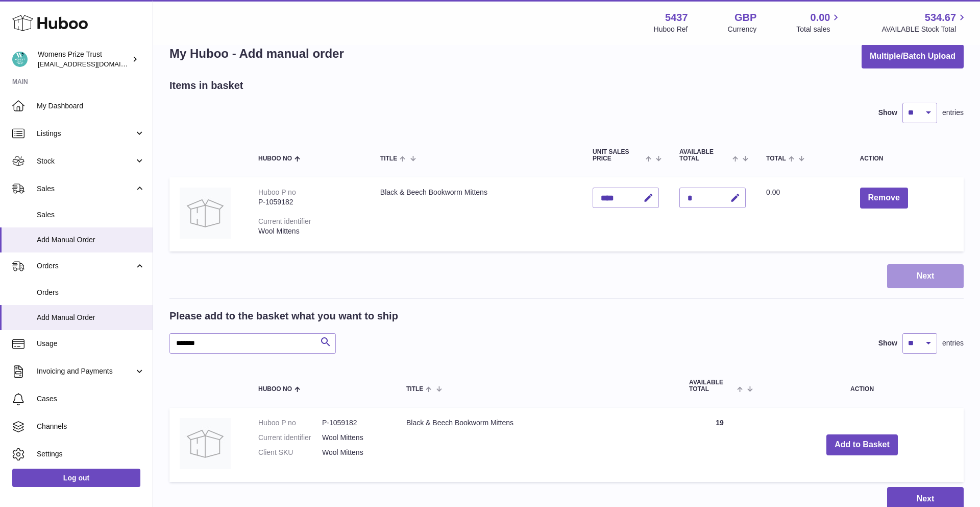 This screenshot has width=980, height=507. Describe the element at coordinates (290, 423) in the screenshot. I see `dt: Huboo P no` at that location.